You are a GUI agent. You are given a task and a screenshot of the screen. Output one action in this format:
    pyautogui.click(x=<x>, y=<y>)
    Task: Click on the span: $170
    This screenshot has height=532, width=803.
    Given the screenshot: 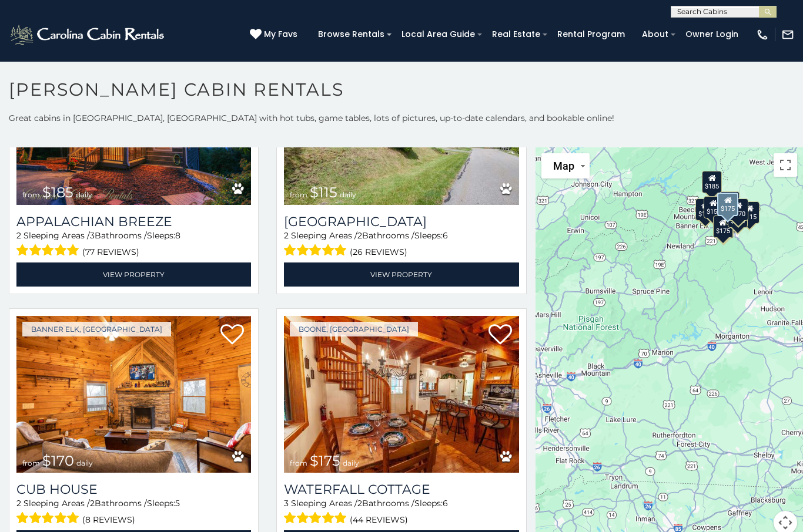 What is the action you would take?
    pyautogui.click(x=58, y=461)
    